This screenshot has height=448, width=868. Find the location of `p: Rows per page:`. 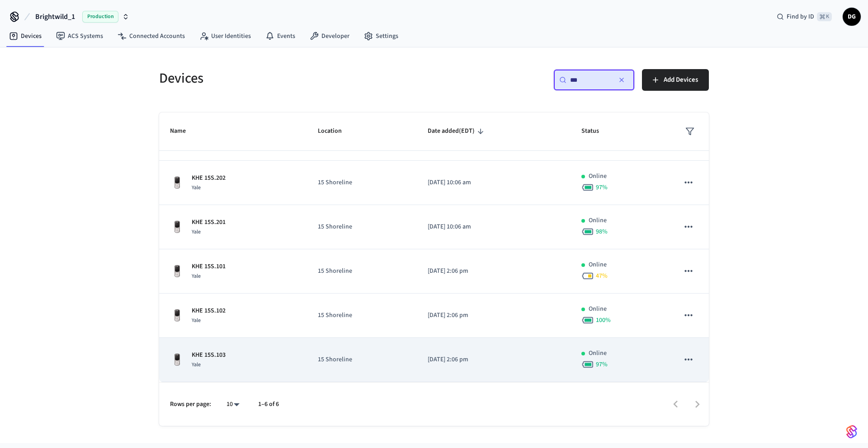

p: Rows per page: is located at coordinates (190, 404).